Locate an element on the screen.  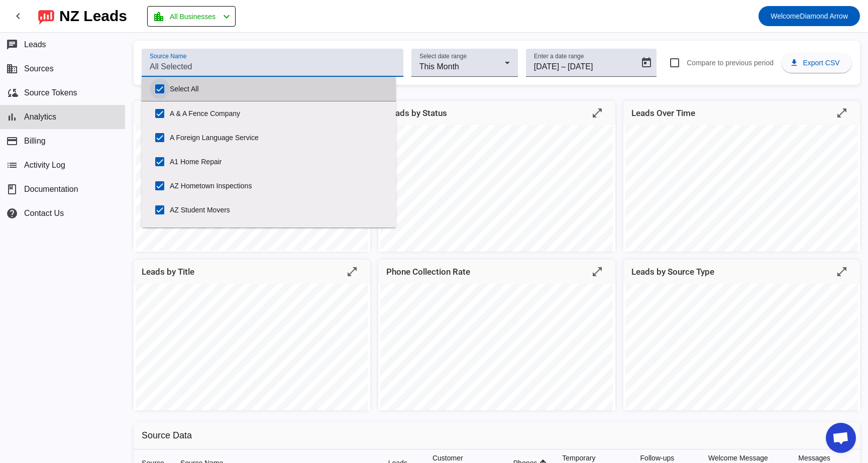
label: Select All is located at coordinates (278, 89).